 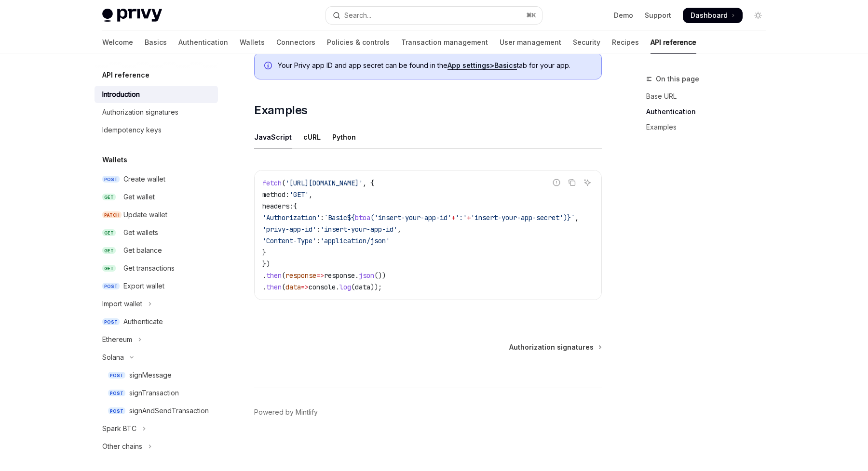 I want to click on span: 'insert-your-app-secret', so click(x=517, y=217).